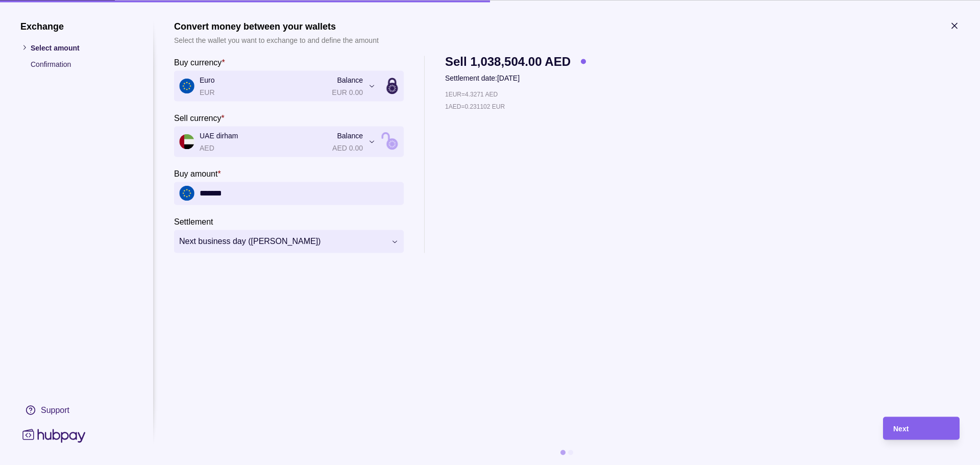 The width and height of the screenshot is (980, 465). I want to click on p: Select amount, so click(82, 47).